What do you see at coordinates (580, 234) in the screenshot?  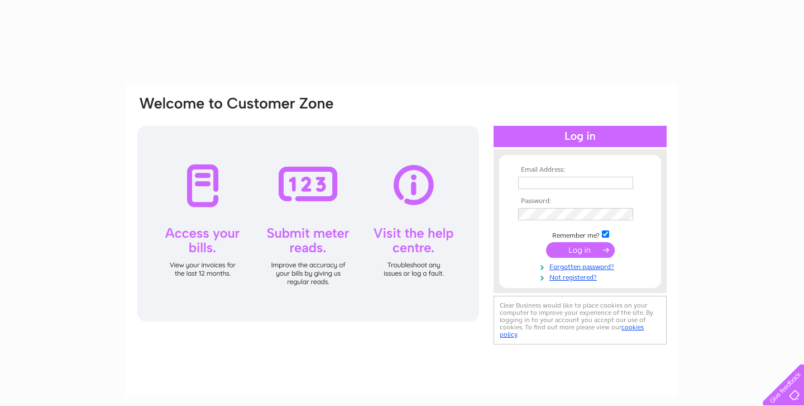 I see `td: Remember me?` at bounding box center [580, 234].